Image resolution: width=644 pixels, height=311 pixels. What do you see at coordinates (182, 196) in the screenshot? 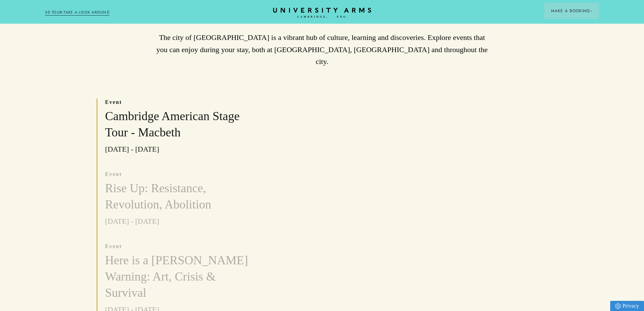
I see `h3: Rise Up: Resistance, Revolution, Abolition` at bounding box center [182, 196].